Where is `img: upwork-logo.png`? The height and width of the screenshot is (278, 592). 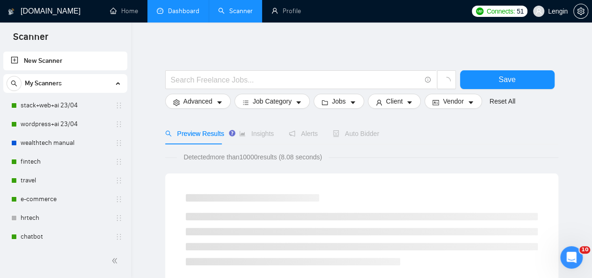 img: upwork-logo.png is located at coordinates (480, 11).